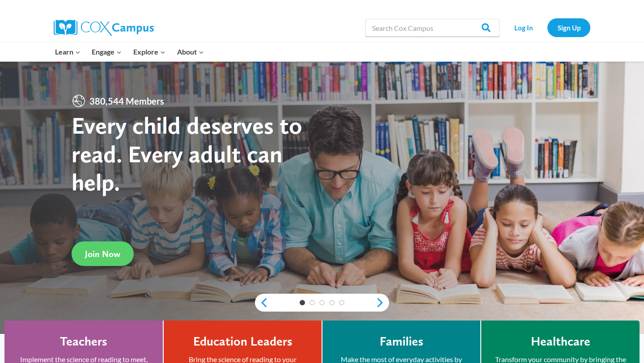 The width and height of the screenshot is (644, 363). What do you see at coordinates (243, 341) in the screenshot?
I see `h4: Education Leaders` at bounding box center [243, 341].